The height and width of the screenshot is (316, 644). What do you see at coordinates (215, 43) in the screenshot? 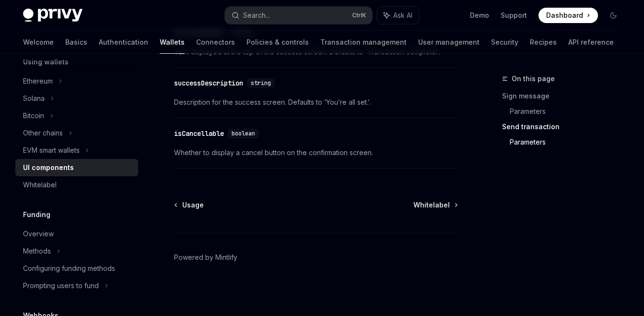
I see `a: Connectors` at bounding box center [215, 43].